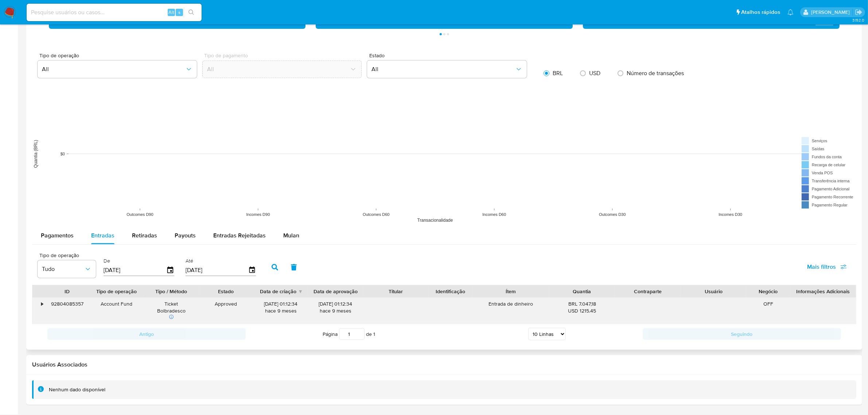 Image resolution: width=868 pixels, height=415 pixels. I want to click on span: s, so click(179, 12).